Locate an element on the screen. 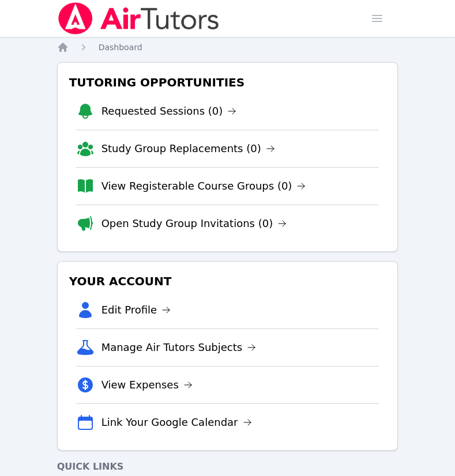  a: Dashboard is located at coordinates (121, 47).